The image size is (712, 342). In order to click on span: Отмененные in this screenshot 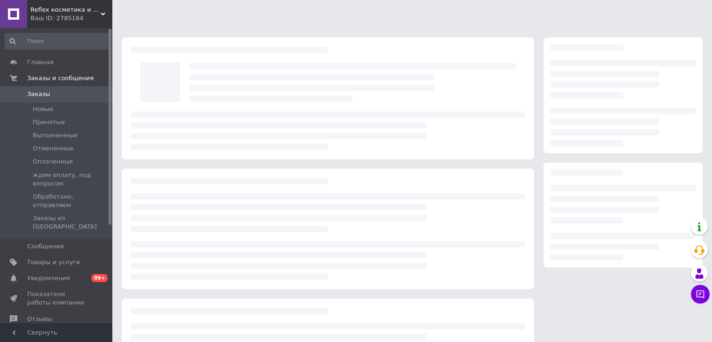, I will do `click(53, 148)`.